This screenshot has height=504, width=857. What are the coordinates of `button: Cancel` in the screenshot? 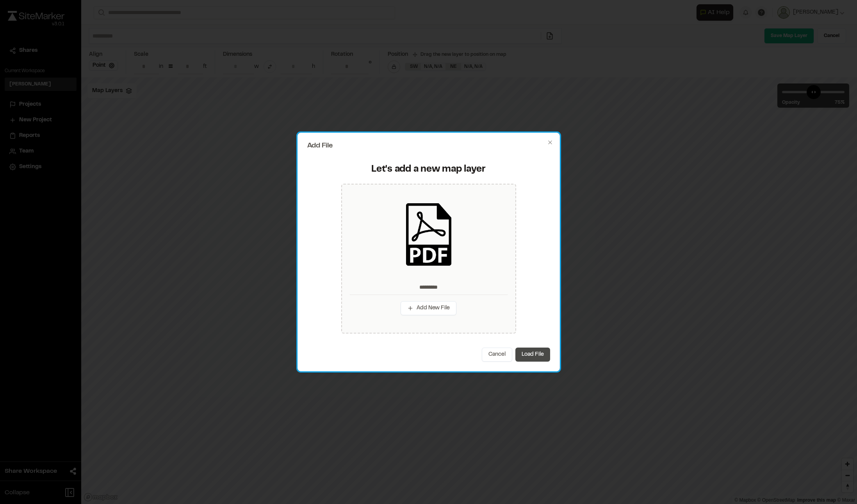 It's located at (497, 355).